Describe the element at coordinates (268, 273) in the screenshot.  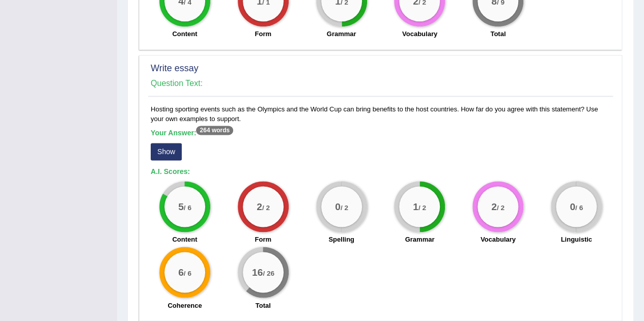
I see `small: / 26` at that location.